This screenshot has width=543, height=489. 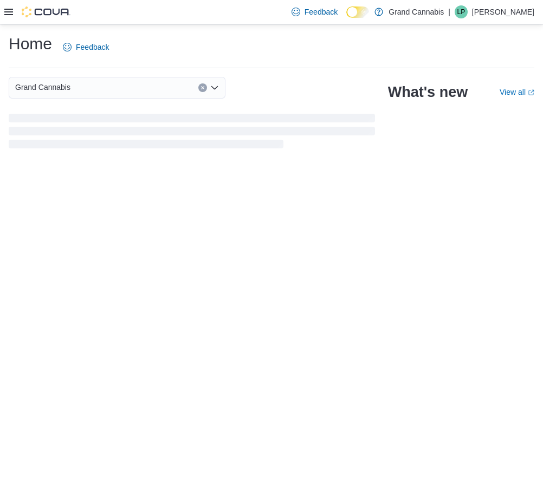 What do you see at coordinates (428, 92) in the screenshot?
I see `h2: What's new` at bounding box center [428, 92].